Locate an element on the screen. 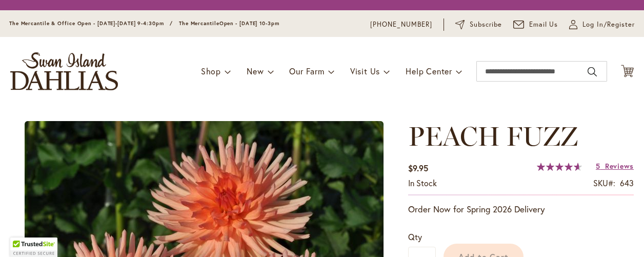 This screenshot has width=644, height=257. p: Order Now for Spring 2026 Delivery is located at coordinates (521, 209).